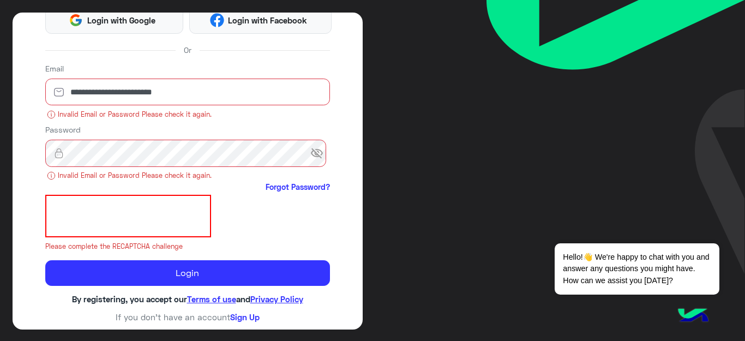  What do you see at coordinates (188, 50) in the screenshot?
I see `span: Or` at bounding box center [188, 50].